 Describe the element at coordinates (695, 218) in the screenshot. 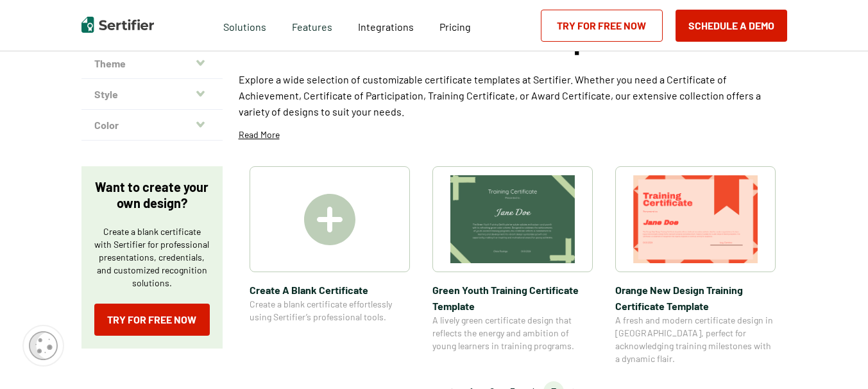

I see `img: Orange New Design Training Certificate Template` at that location.